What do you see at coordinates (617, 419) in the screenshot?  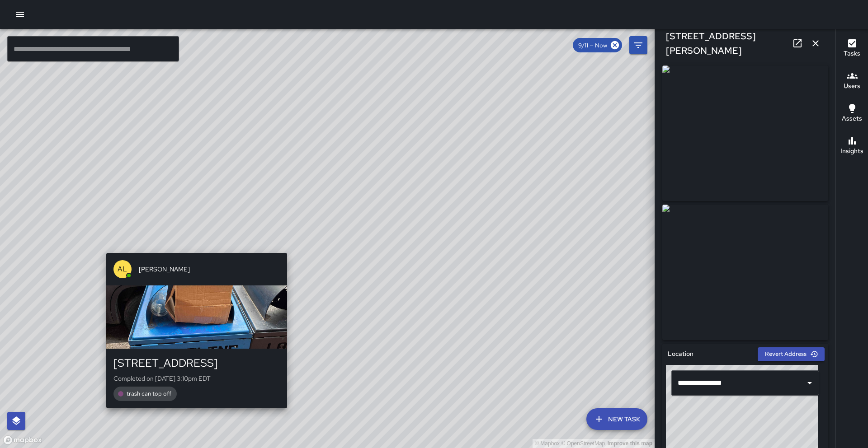 I see `button: New Task` at bounding box center [617, 419].